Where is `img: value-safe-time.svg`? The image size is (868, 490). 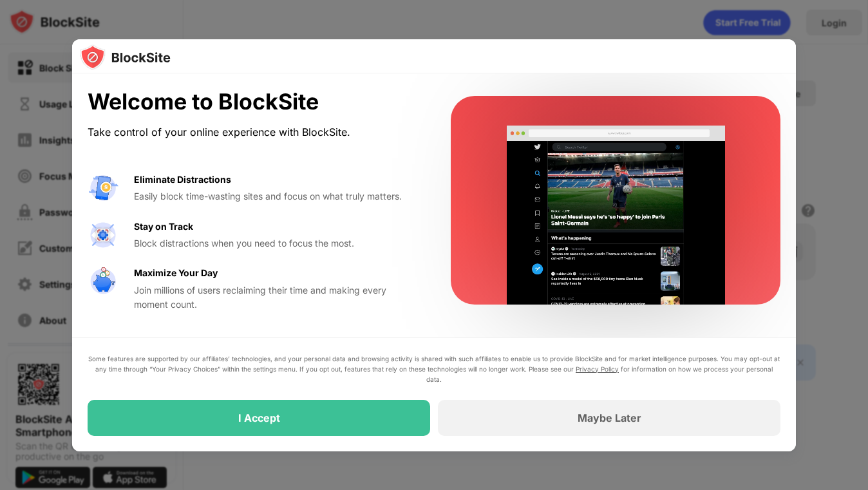 img: value-safe-time.svg is located at coordinates (103, 282).